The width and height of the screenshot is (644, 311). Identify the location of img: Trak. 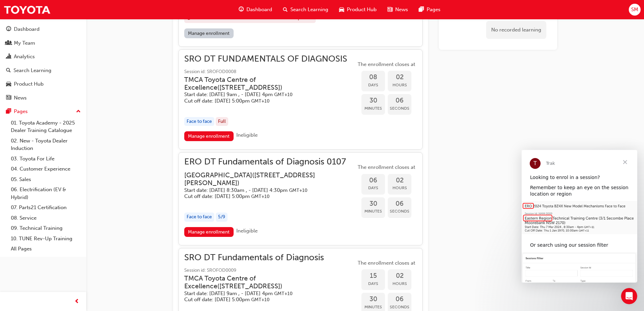
(27, 9).